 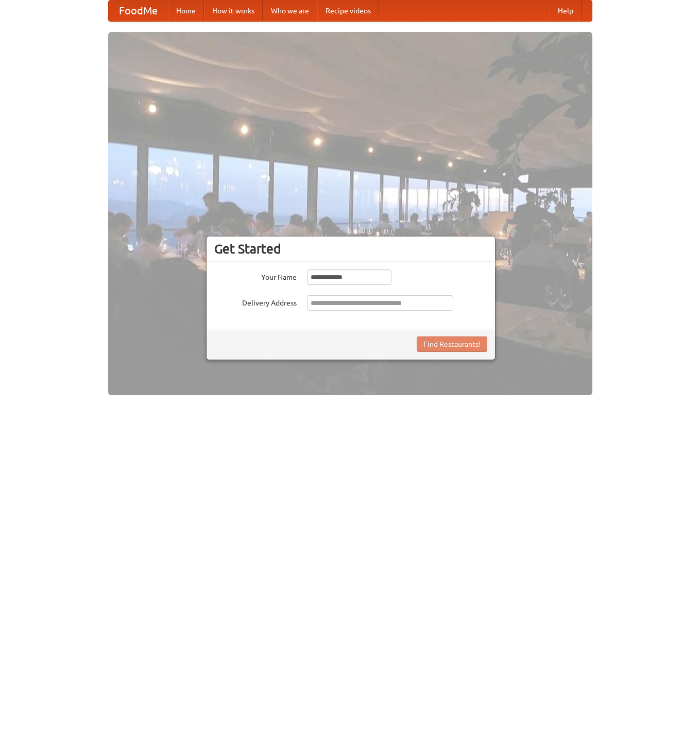 I want to click on a: Who we are, so click(x=290, y=11).